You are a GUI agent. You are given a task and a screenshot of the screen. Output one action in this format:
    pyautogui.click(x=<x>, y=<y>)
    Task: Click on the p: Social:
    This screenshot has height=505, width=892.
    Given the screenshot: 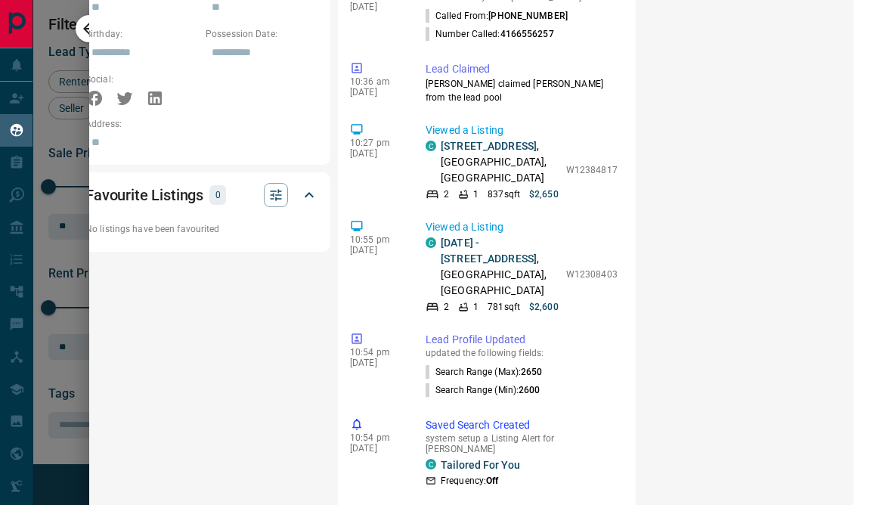 What is the action you would take?
    pyautogui.click(x=141, y=79)
    